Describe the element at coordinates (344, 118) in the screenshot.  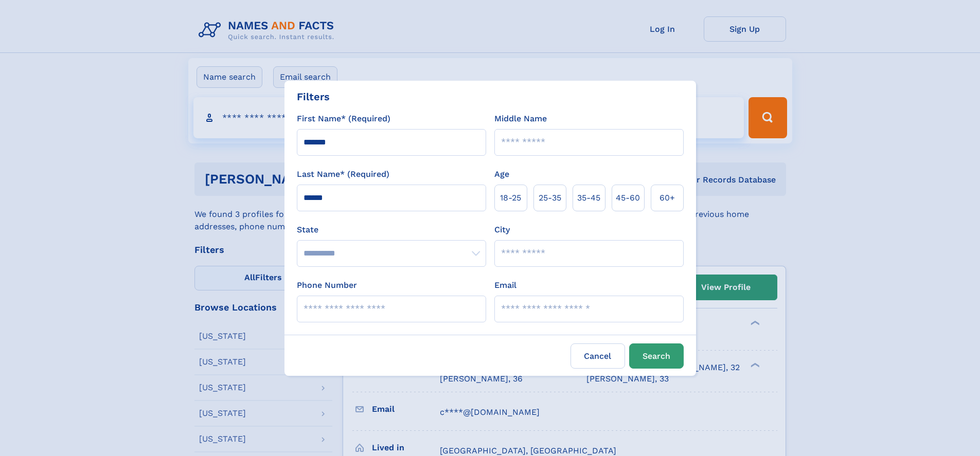
I see `label: First Name* (Required)` at that location.